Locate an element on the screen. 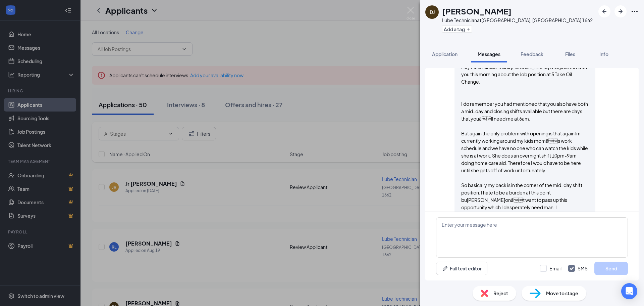  button: Send is located at coordinates (611, 268).